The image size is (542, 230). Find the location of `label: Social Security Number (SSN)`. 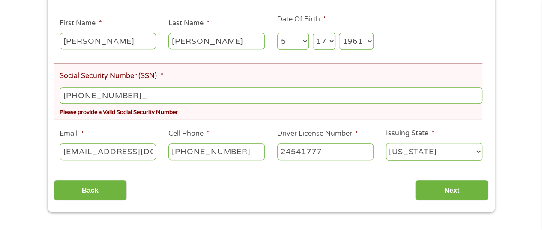

label: Social Security Number (SSN) is located at coordinates (111, 76).